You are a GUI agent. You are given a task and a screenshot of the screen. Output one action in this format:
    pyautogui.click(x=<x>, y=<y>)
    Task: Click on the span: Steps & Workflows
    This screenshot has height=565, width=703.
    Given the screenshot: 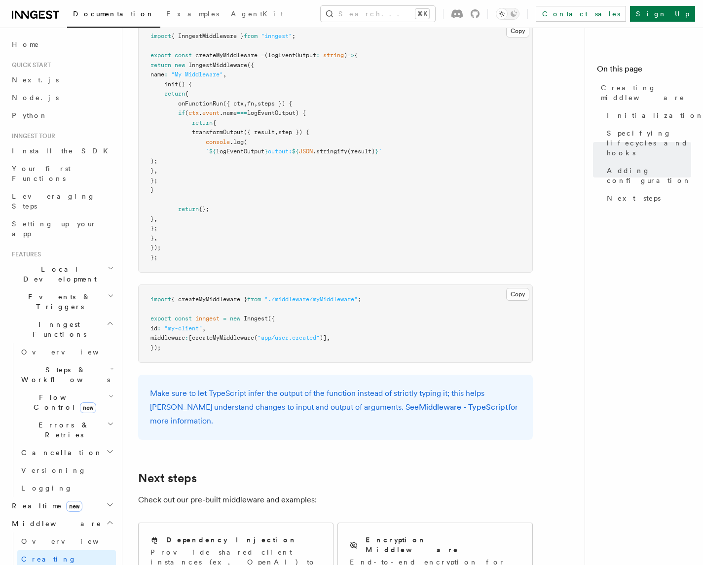 What is the action you would take?
    pyautogui.click(x=64, y=375)
    